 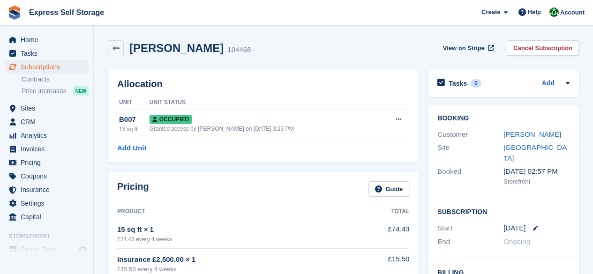 I want to click on div: £74.43 every 4 weeks, so click(x=240, y=240).